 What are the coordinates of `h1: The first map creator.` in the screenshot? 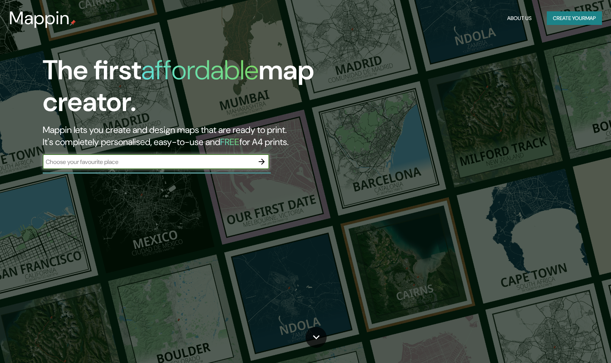 It's located at (195, 89).